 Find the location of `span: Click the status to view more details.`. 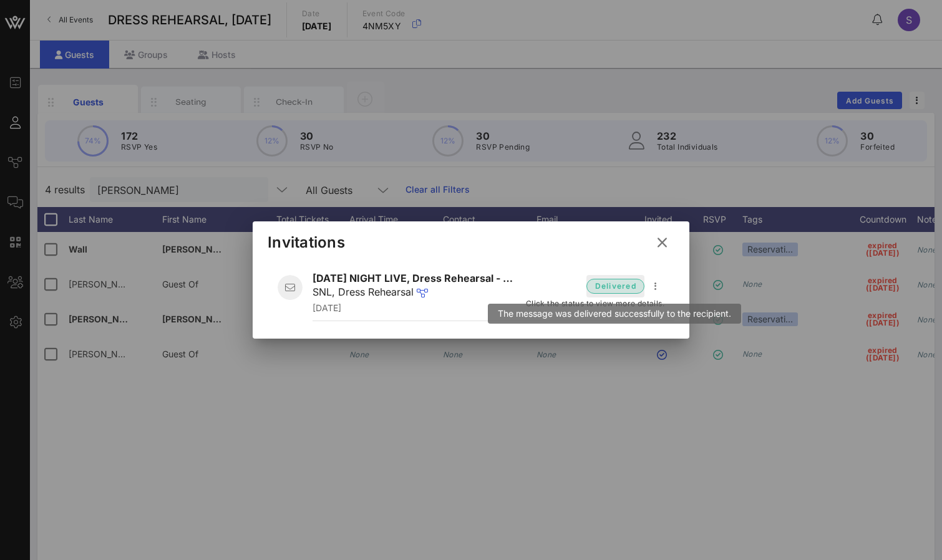

span: Click the status to view more details. is located at coordinates (595, 304).